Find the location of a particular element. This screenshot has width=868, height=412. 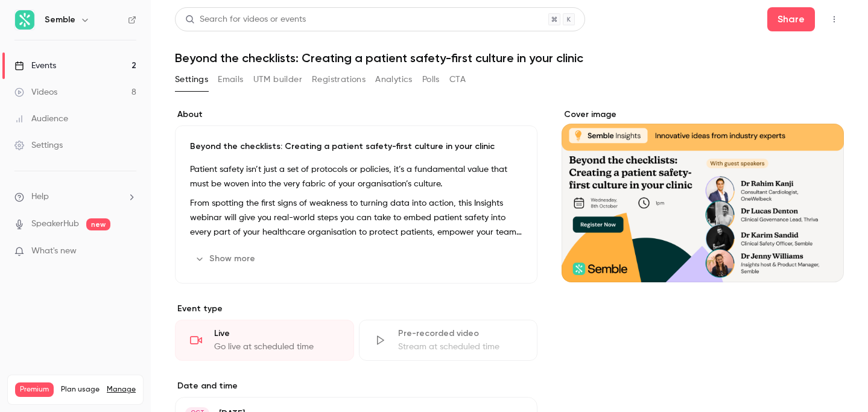

label: About is located at coordinates (356, 115).